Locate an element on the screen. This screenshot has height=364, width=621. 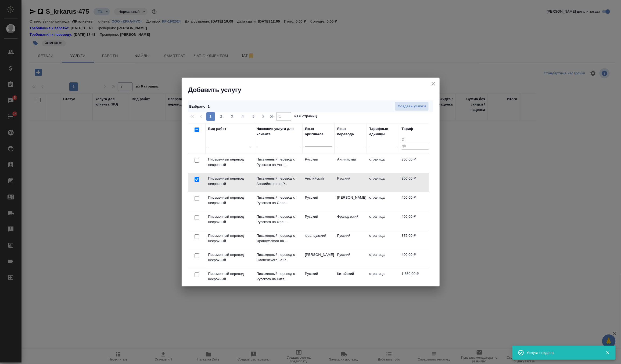
p: Письменный перевод с Русского на Англ... is located at coordinates (278, 162).